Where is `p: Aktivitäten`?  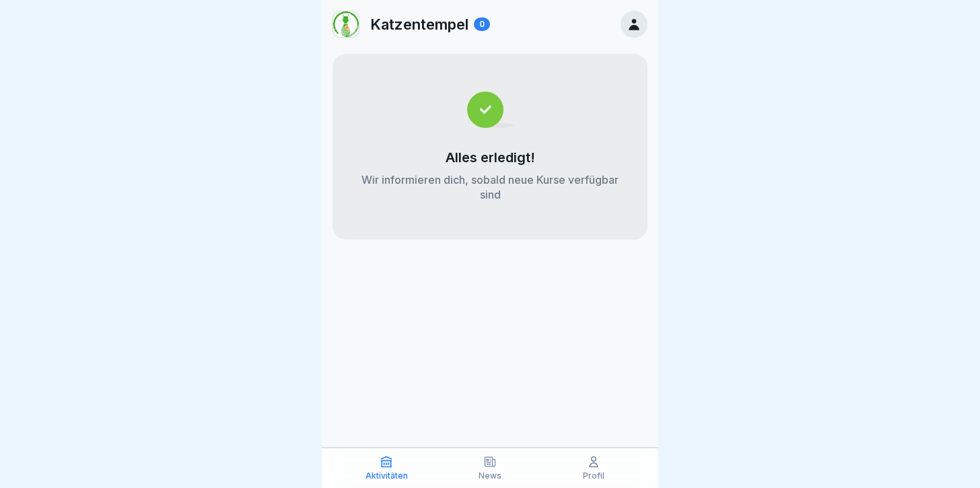 p: Aktivitäten is located at coordinates (386, 476).